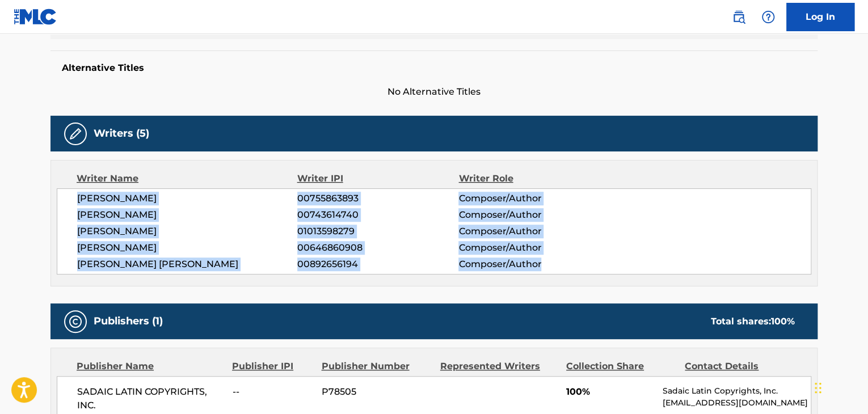 The width and height of the screenshot is (868, 414). What do you see at coordinates (783, 321) in the screenshot?
I see `span: 100 %` at bounding box center [783, 321].